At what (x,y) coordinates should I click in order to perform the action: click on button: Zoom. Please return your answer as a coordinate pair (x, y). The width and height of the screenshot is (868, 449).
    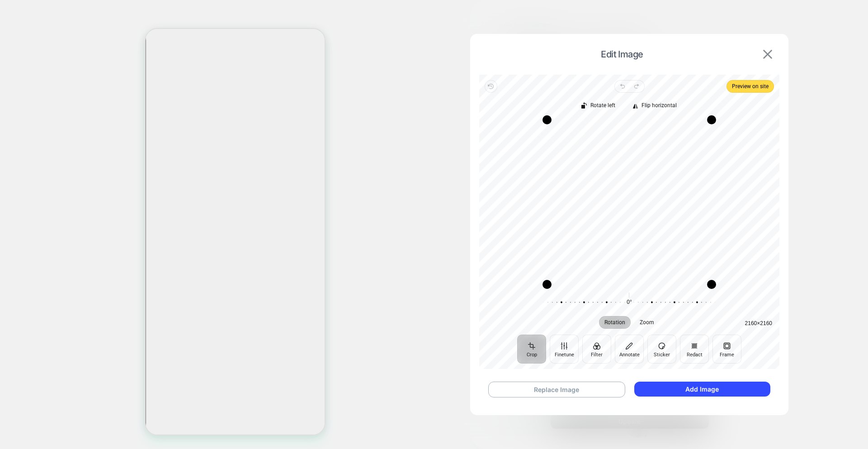
    Looking at the image, I should click on (647, 323).